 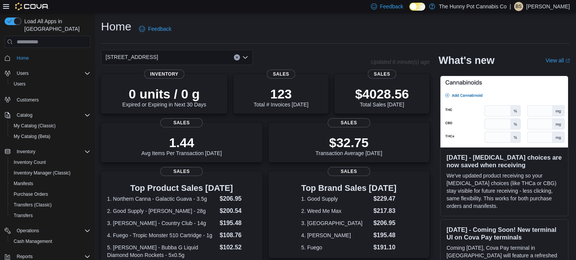 What do you see at coordinates (467, 60) in the screenshot?
I see `h2: What's new` at bounding box center [467, 60].